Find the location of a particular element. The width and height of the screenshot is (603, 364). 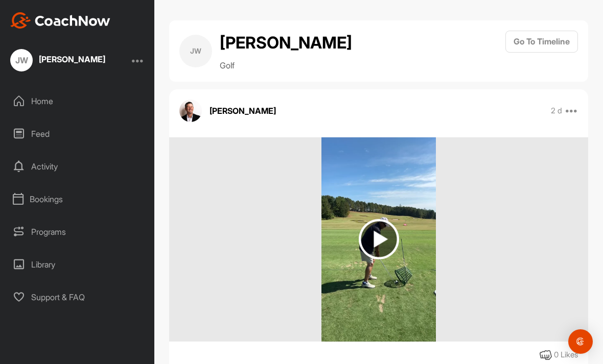

p: 2 d is located at coordinates (557, 111).